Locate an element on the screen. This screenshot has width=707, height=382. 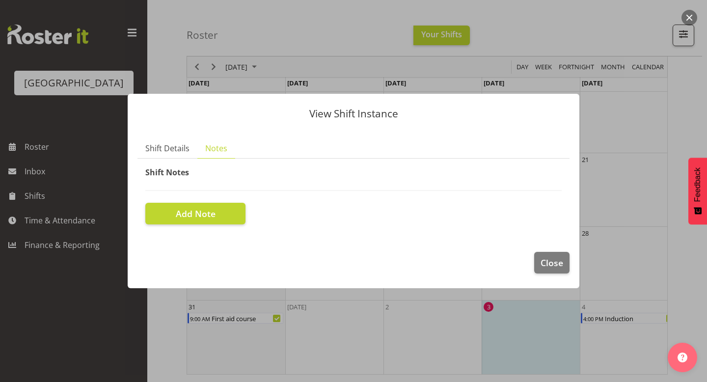
p: View Shift Instance is located at coordinates (353, 113).